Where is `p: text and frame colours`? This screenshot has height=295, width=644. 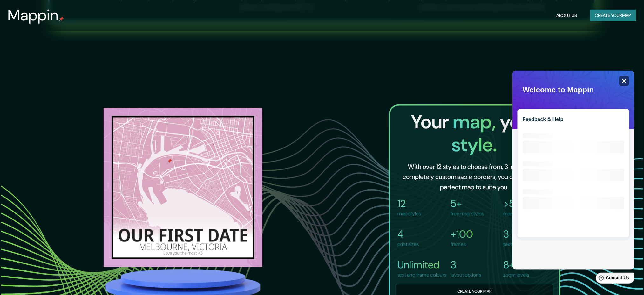 p: text and frame colours is located at coordinates (422, 274).